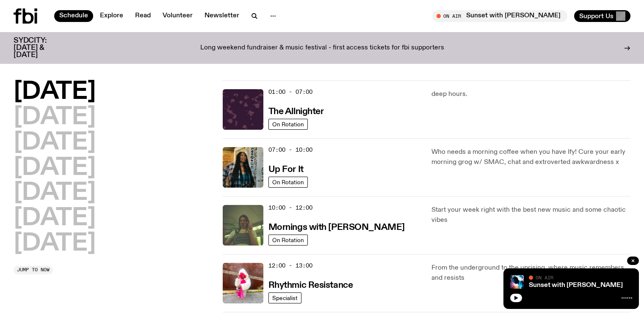 The height and width of the screenshot is (314, 644). What do you see at coordinates (222, 16) in the screenshot?
I see `a: Newsletter` at bounding box center [222, 16].